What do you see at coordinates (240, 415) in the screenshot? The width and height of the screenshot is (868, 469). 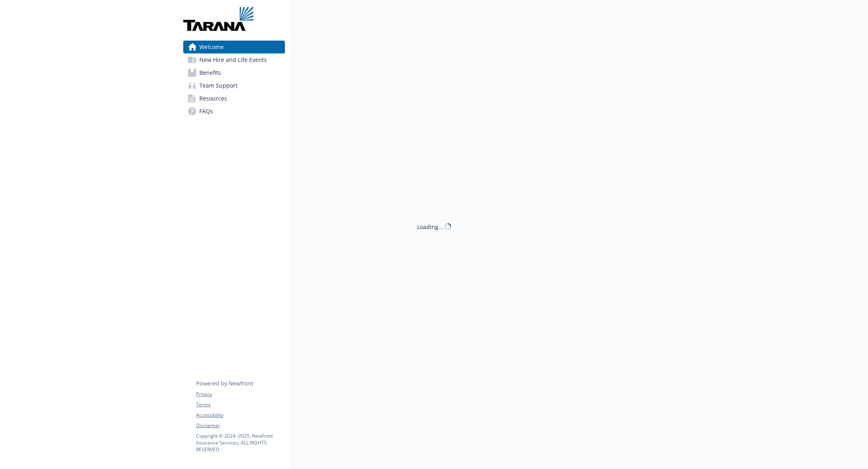 I see `a: Accessibility` at bounding box center [240, 415].